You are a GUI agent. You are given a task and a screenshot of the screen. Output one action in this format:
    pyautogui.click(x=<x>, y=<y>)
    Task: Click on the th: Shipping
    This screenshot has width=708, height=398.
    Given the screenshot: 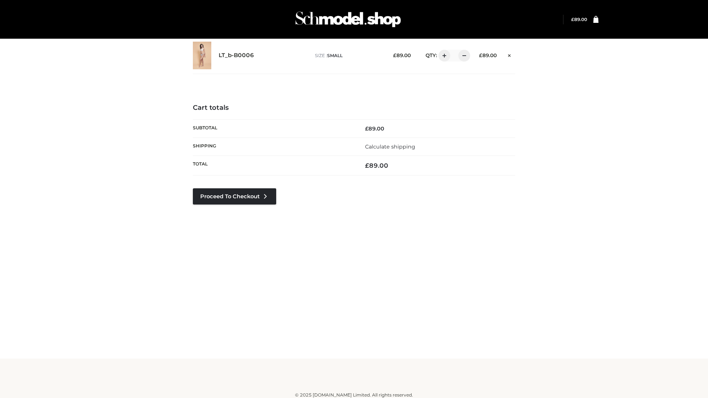 What is the action you would take?
    pyautogui.click(x=273, y=146)
    